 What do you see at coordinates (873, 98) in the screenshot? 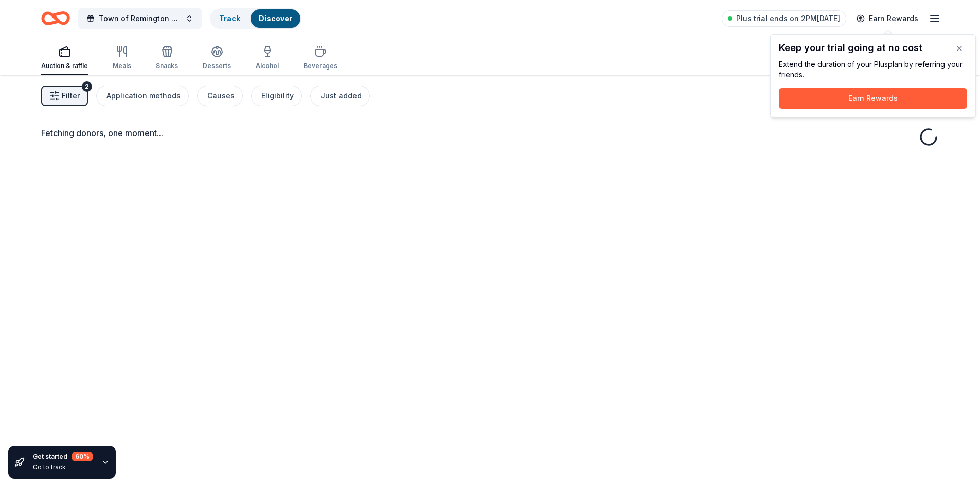
I see `button: Earn Rewards` at bounding box center [873, 98].